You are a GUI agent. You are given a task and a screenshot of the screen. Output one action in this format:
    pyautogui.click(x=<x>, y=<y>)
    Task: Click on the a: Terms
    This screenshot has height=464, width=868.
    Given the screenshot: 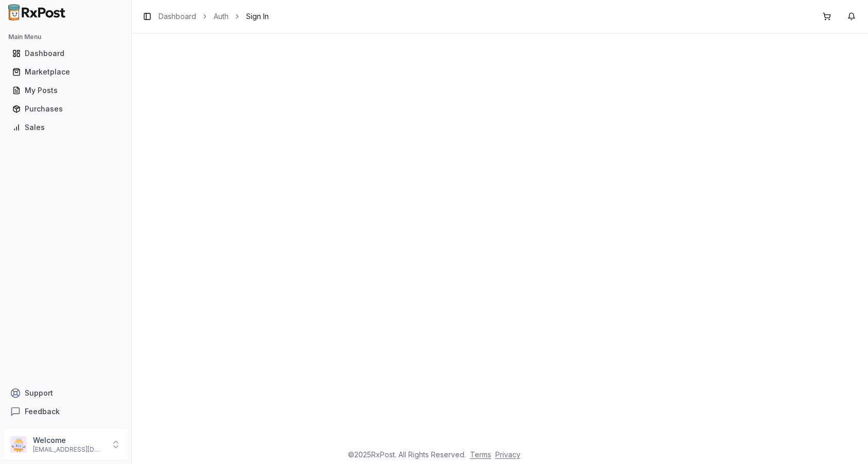 What is the action you would take?
    pyautogui.click(x=480, y=455)
    